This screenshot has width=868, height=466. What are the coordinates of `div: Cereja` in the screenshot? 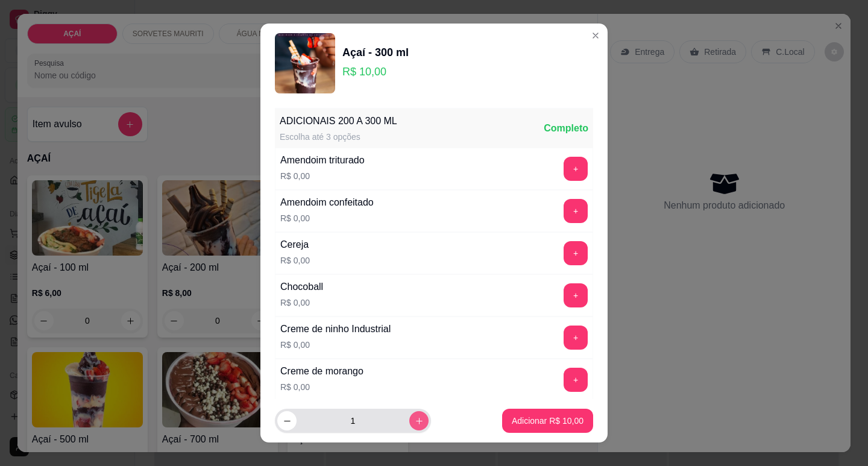 It's located at (295, 245).